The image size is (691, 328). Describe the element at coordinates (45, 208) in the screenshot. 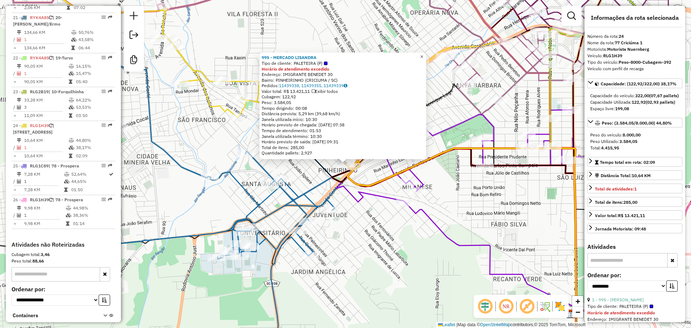

I see `td: 9,98 KM` at that location.